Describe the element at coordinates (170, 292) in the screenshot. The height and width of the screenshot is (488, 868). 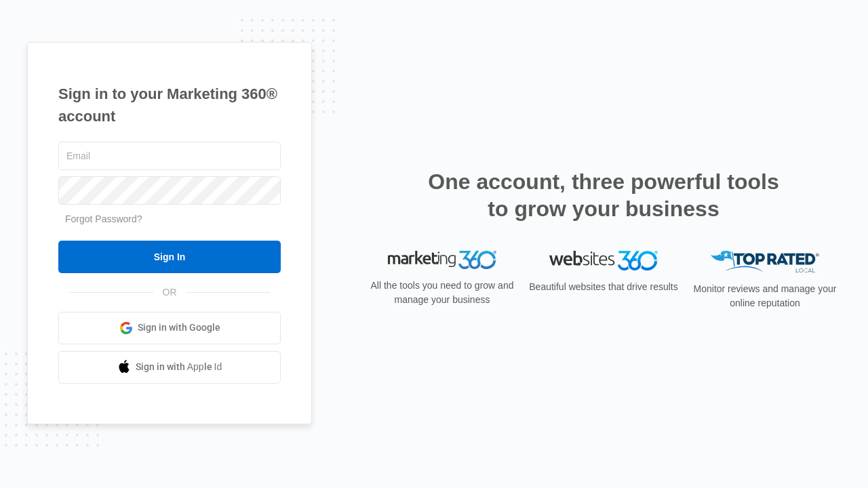
I see `span: OR` at that location.